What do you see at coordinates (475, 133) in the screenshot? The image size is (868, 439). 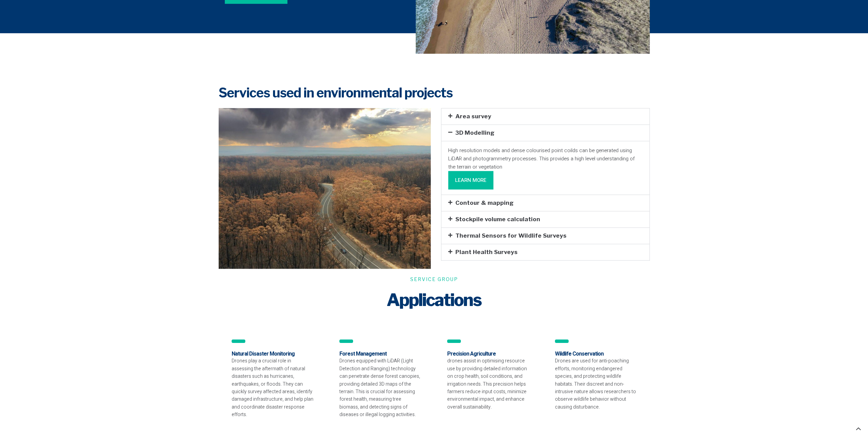 I see `a: 3D Modelling` at bounding box center [475, 133].